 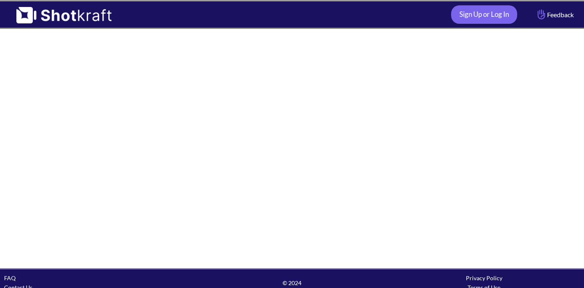 What do you see at coordinates (484, 278) in the screenshot?
I see `div: Privacy Policy` at bounding box center [484, 278].